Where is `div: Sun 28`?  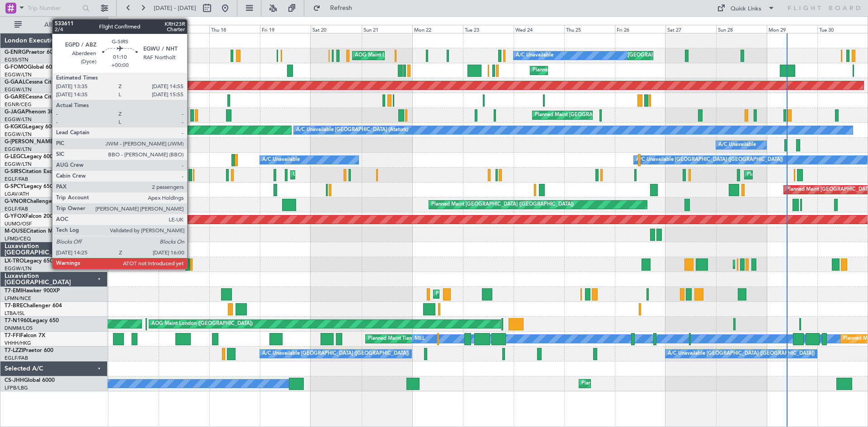
div: Sun 28 is located at coordinates (741, 29).